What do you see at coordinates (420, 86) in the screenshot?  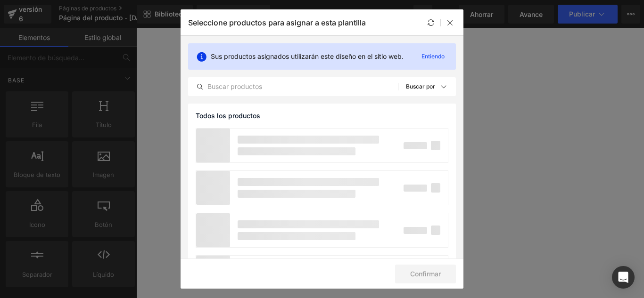 I see `font: Buscar por` at bounding box center [420, 86].